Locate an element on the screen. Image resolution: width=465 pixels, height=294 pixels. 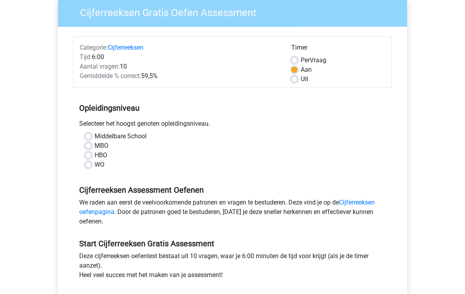
h5: Cijferreeksen Assessment Oefenen is located at coordinates (233, 190).